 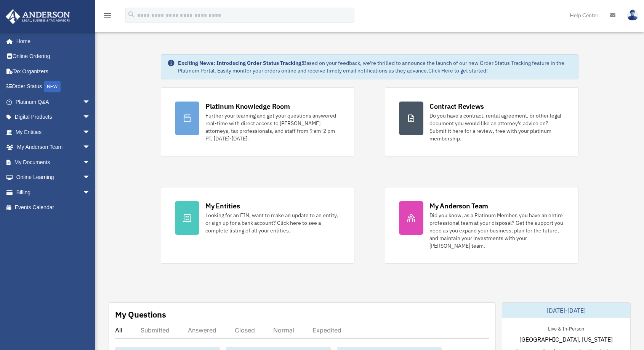 What do you see at coordinates (258, 225) in the screenshot?
I see `a: My Entities Looking for an EIN, want to make an update to an entity, or sign up for a bank accoun...` at bounding box center [258, 225].